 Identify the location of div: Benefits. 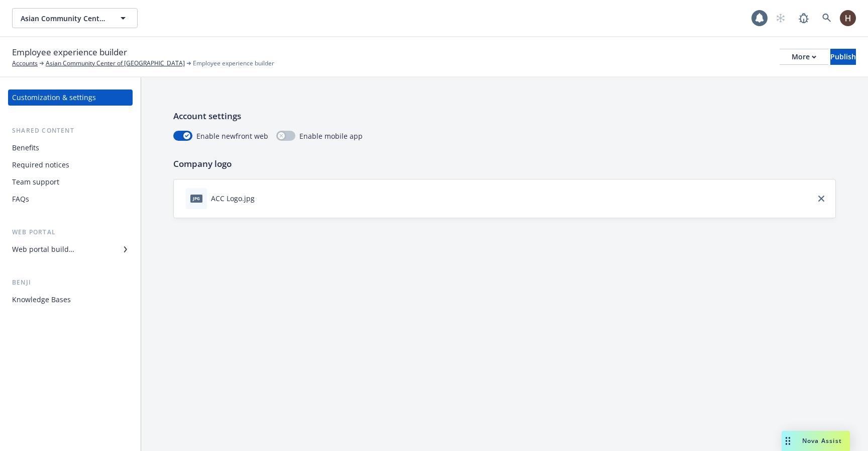
(25, 147).